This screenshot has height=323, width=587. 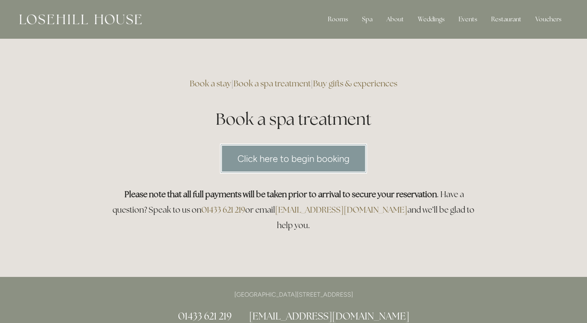 I want to click on img: Losehill House, so click(x=80, y=19).